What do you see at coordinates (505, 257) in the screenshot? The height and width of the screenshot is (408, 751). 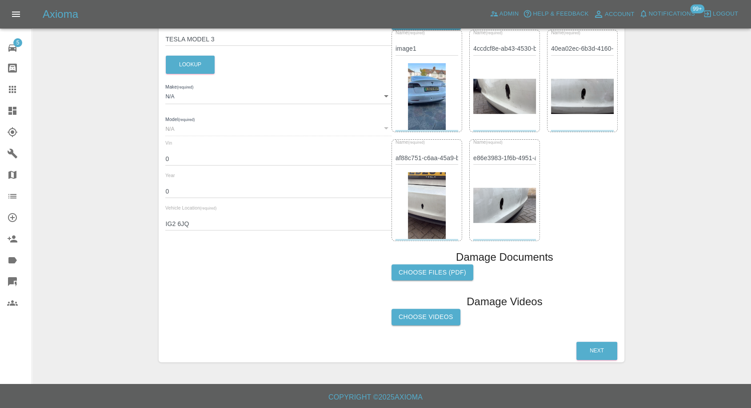 I see `h1: Damage Documents` at bounding box center [505, 257].